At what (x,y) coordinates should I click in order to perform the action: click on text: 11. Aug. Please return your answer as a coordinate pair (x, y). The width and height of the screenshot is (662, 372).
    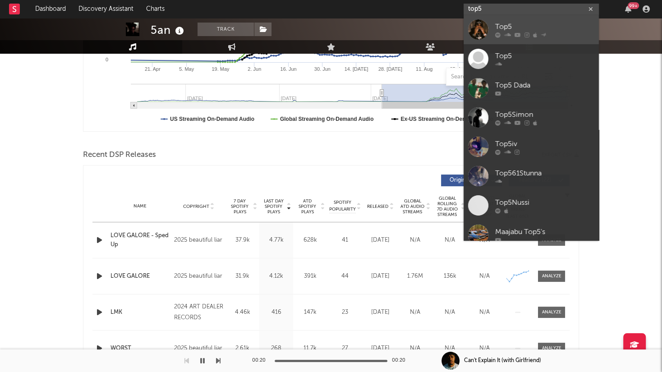
    Looking at the image, I should click on (424, 69).